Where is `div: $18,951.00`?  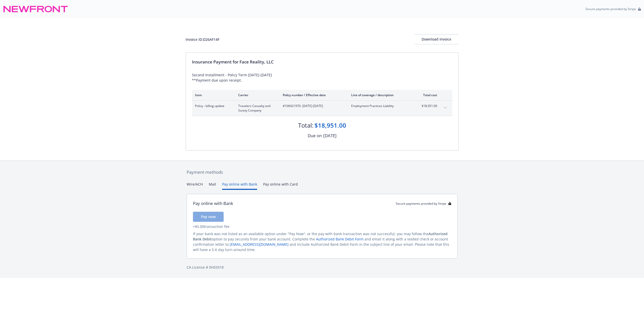 div: $18,951.00 is located at coordinates (330, 126).